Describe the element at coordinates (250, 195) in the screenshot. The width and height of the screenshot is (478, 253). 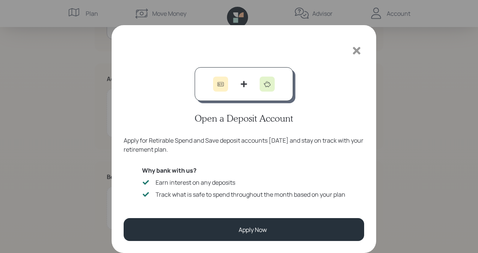
I see `div: Track what is safe to spend throughout the month based on your plan` at that location.